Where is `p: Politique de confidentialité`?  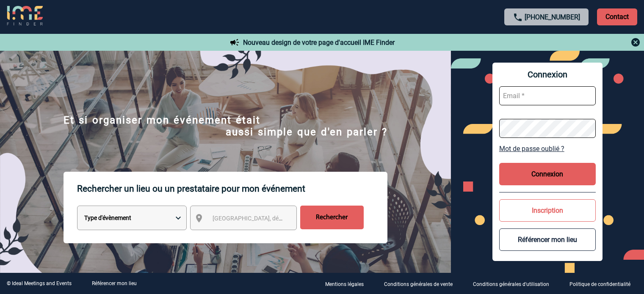
p: Politique de confidentialité is located at coordinates (600, 284).